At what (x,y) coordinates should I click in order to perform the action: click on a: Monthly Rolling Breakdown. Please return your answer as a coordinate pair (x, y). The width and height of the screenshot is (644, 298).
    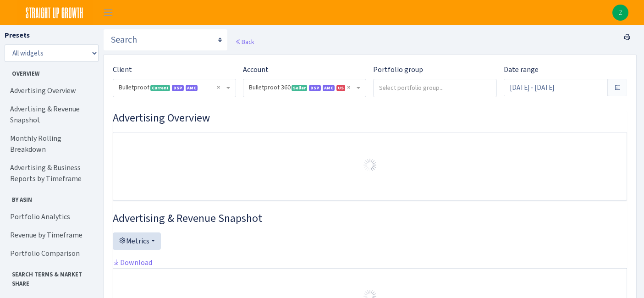
    Looking at the image, I should click on (50, 144).